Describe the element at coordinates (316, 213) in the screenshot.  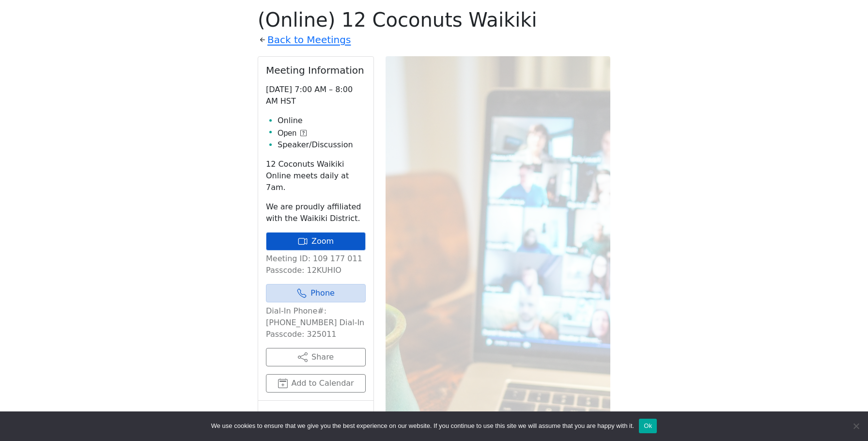
I see `p: We are proudly affiliated with the Waikiki District.` at that location.